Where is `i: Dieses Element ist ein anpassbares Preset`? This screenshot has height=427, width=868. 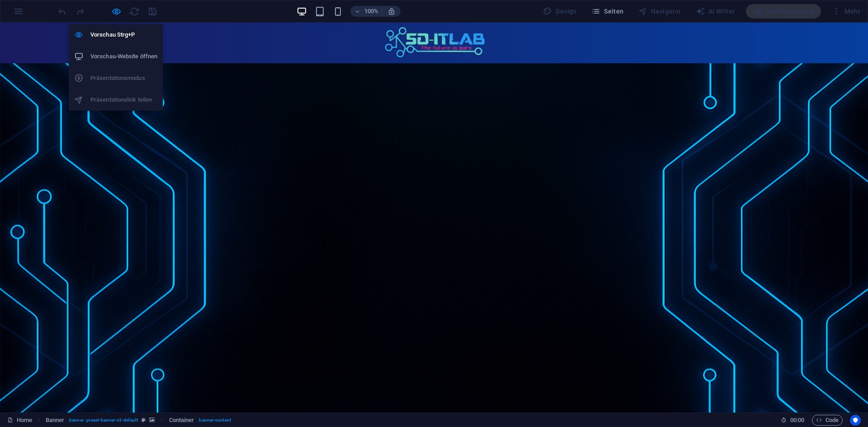 i: Dieses Element ist ein anpassbares Preset is located at coordinates (143, 420).